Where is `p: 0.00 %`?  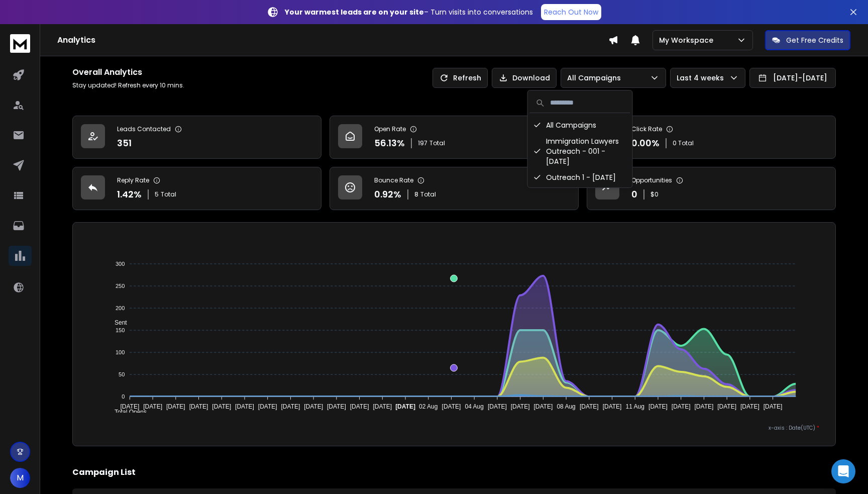
p: 0.00 % is located at coordinates (646, 143).